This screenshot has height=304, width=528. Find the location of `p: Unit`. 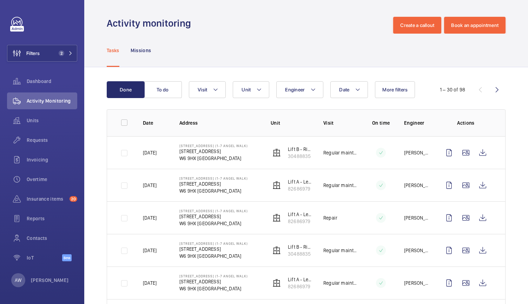

p: Unit is located at coordinates (291, 123).